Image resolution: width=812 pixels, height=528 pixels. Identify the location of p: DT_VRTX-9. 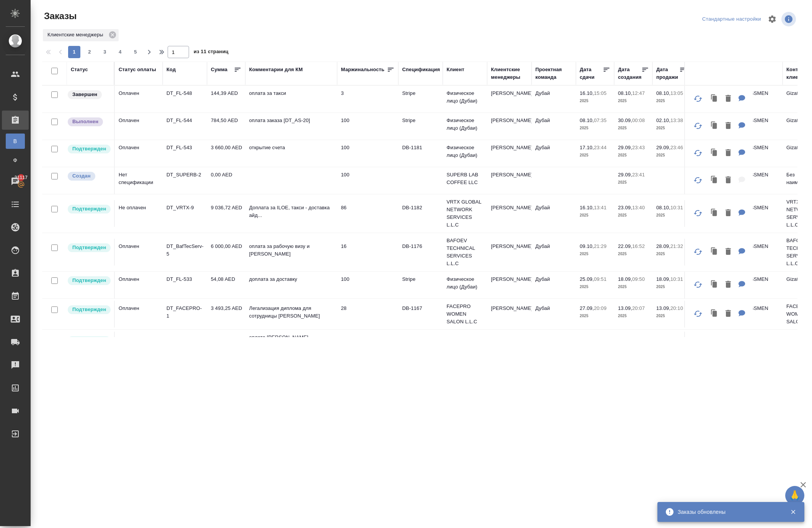
(185, 207).